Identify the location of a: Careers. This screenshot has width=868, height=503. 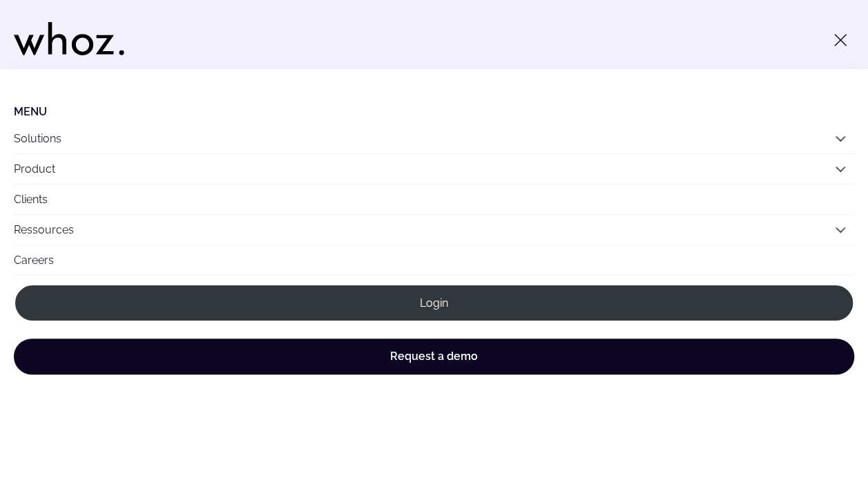
(434, 260).